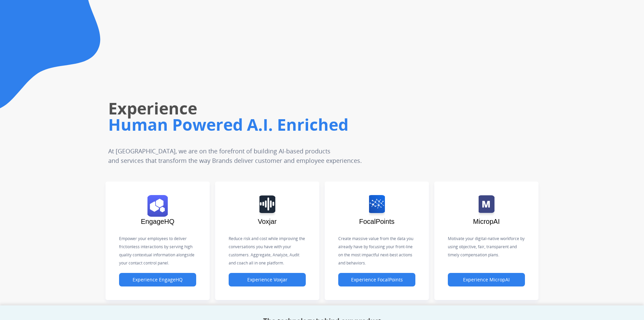  Describe the element at coordinates (158, 280) in the screenshot. I see `a: Experience EngageHQ` at that location.